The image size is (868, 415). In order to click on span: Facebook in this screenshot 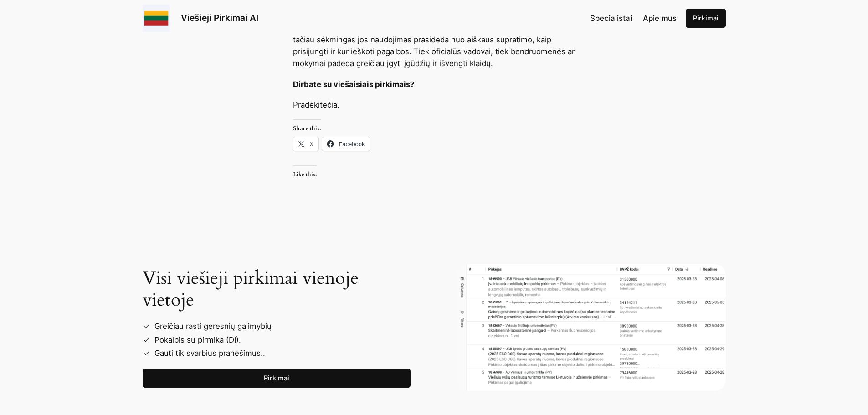, I will do `click(352, 144)`.